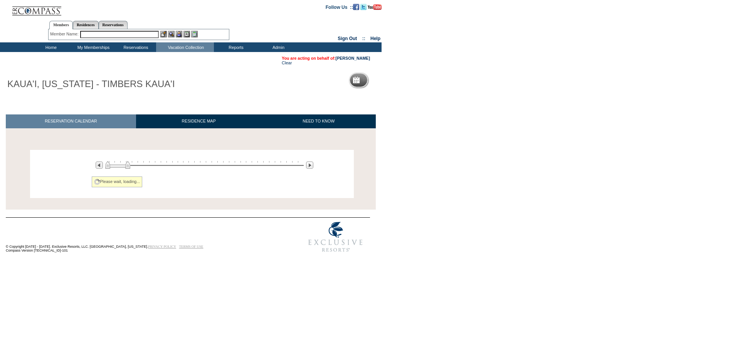 This screenshot has width=740, height=351. I want to click on a: Reservations, so click(113, 25).